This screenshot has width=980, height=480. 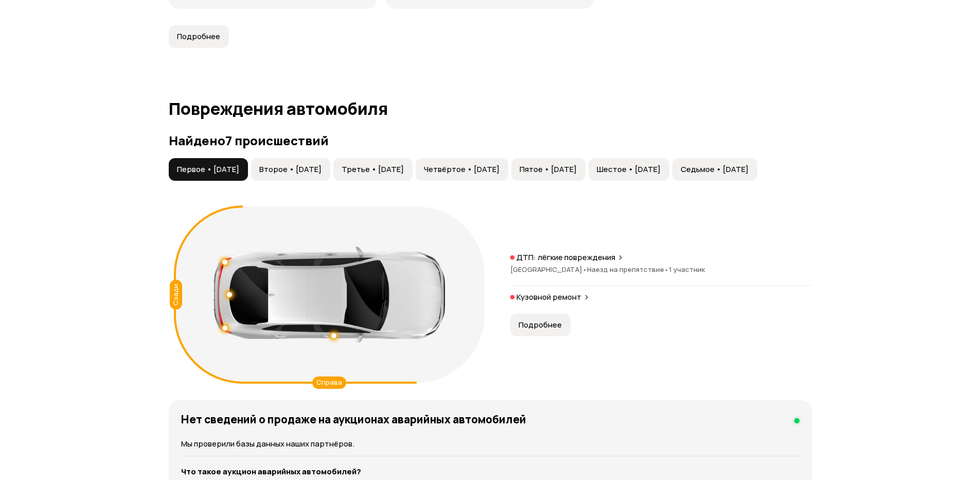 What do you see at coordinates (271, 471) in the screenshot?
I see `strong: Что такое аукцион аварийных автомобилей?` at bounding box center [271, 471].